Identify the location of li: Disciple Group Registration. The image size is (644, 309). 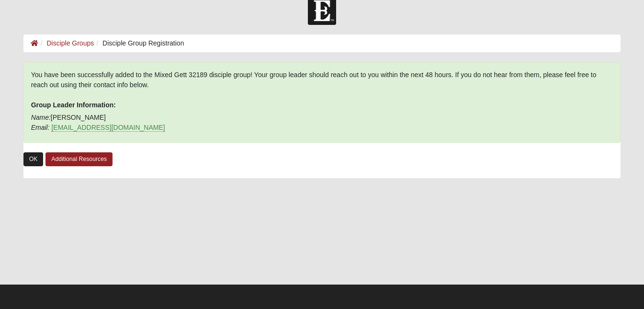
(139, 43).